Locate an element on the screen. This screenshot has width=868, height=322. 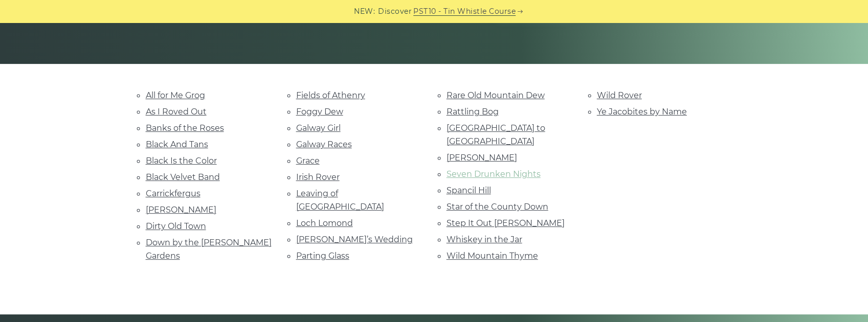
a: Wild Rover is located at coordinates (620, 95).